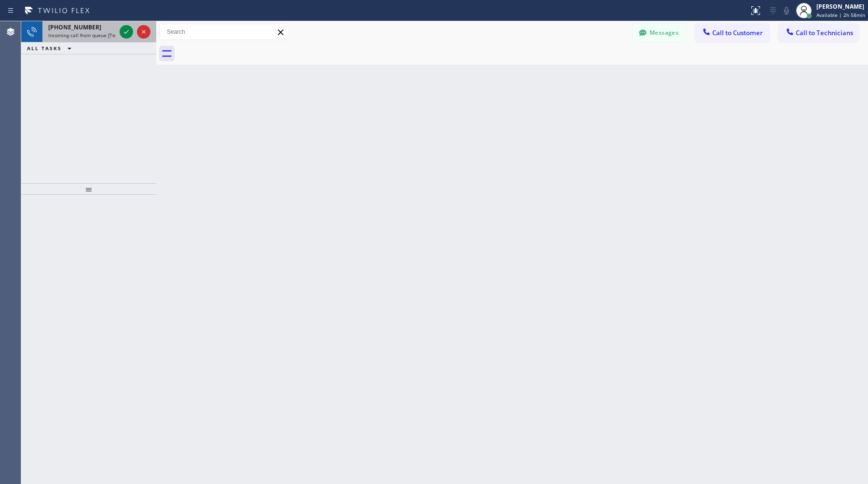  What do you see at coordinates (659, 33) in the screenshot?
I see `button: Messages` at bounding box center [659, 33].